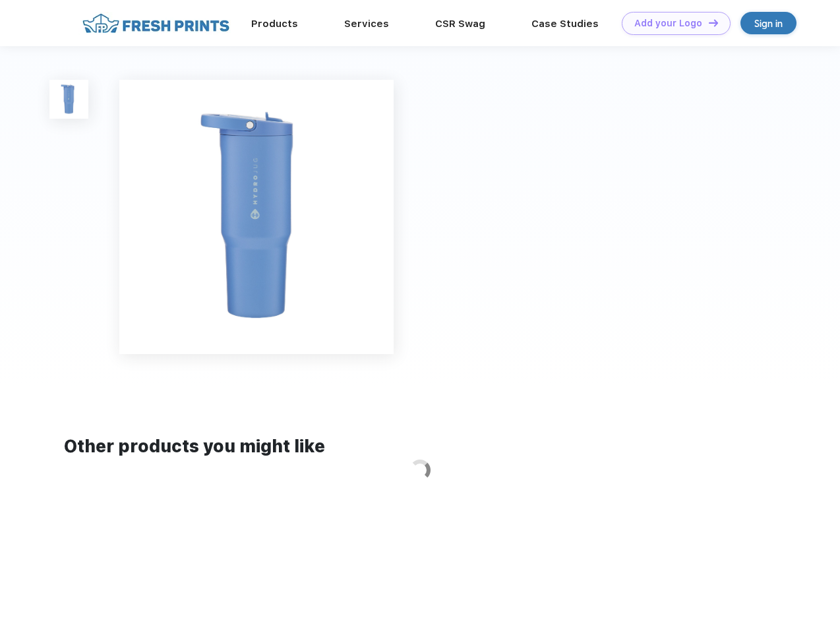 This screenshot has height=633, width=840. What do you see at coordinates (713, 22) in the screenshot?
I see `img: DT` at bounding box center [713, 22].